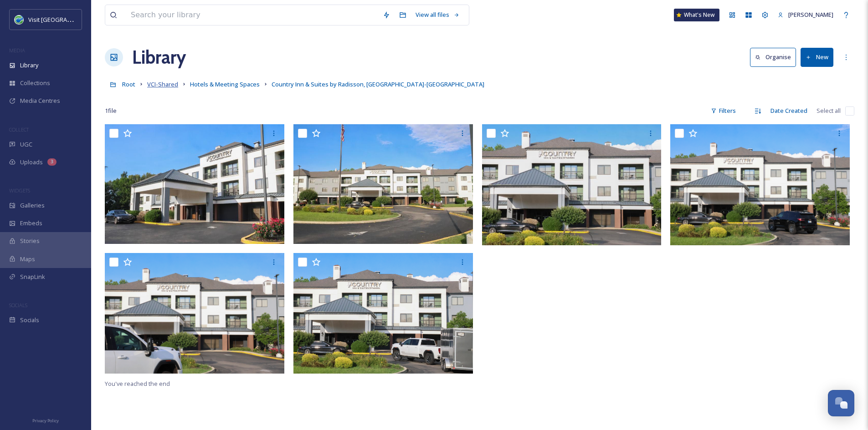  What do you see at coordinates (137, 384) in the screenshot?
I see `span: You've reached the end` at bounding box center [137, 384].